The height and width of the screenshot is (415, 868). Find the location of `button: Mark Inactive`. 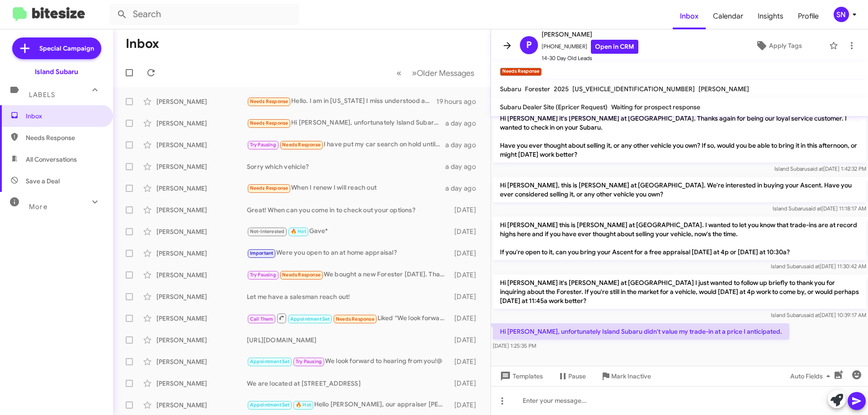

button: Mark Inactive is located at coordinates (626, 376).